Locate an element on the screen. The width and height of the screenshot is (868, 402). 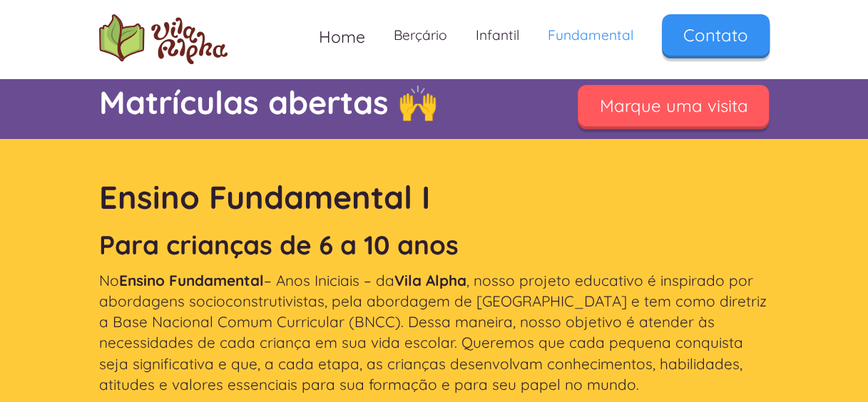
a: Fundamental is located at coordinates (591, 35).